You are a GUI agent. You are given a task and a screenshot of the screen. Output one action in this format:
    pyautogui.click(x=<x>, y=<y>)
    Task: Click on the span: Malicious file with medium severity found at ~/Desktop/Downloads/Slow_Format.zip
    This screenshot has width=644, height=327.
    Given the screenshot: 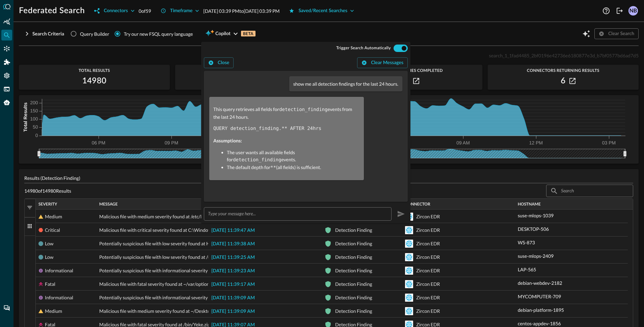 What is the action you would take?
    pyautogui.click(x=186, y=311)
    